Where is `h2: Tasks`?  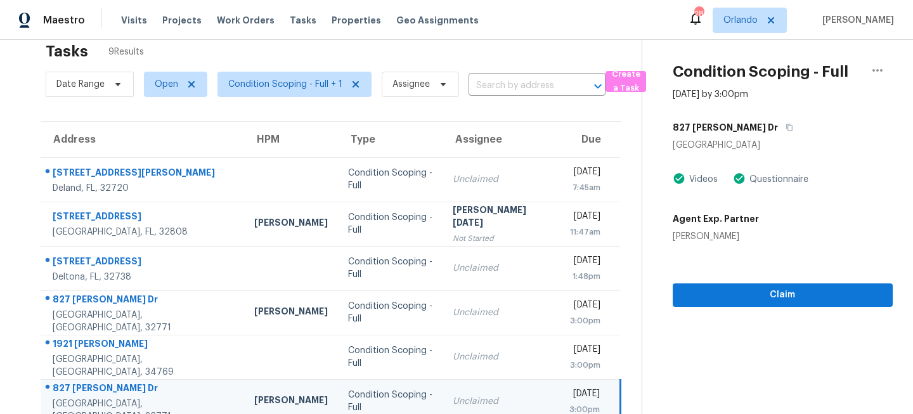
h2: Tasks is located at coordinates (67, 51).